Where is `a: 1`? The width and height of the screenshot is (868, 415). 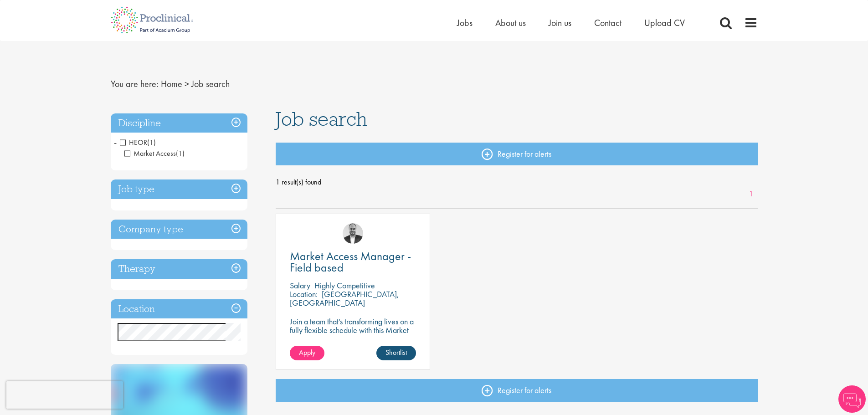 a: 1 is located at coordinates (751, 194).